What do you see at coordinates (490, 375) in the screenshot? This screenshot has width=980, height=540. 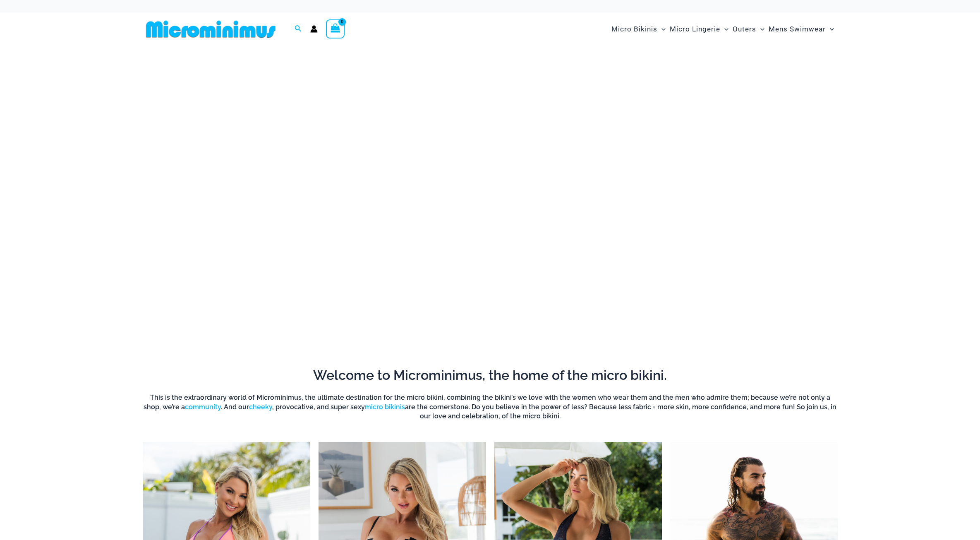 I see `h2: Welcome to Microminimus, the home of the micro bikini.` at bounding box center [490, 375].